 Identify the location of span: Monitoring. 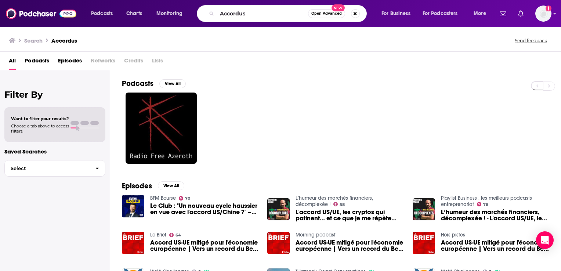
(169, 14).